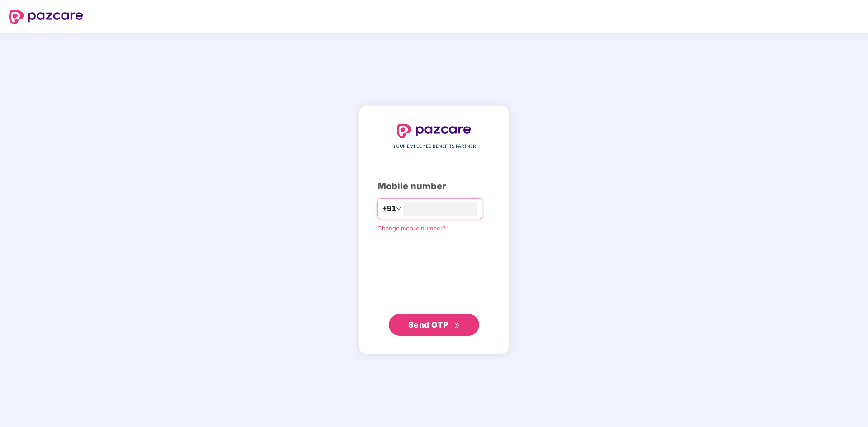 Image resolution: width=868 pixels, height=427 pixels. Describe the element at coordinates (428, 324) in the screenshot. I see `span: Send OTP` at that location.